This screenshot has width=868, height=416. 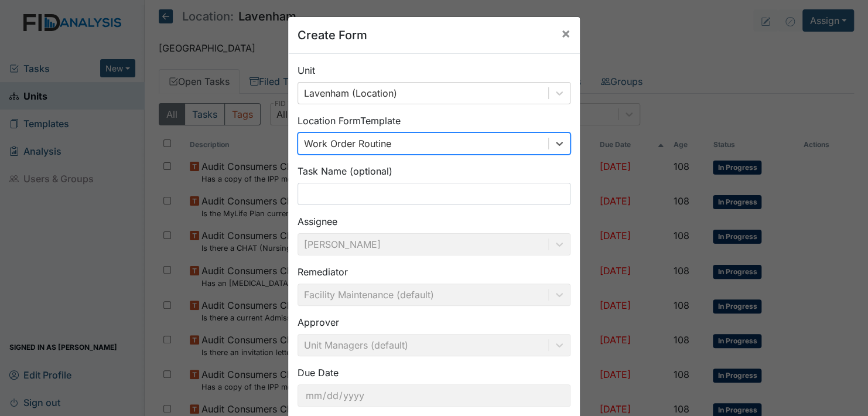 I want to click on label: Assignee, so click(x=317, y=221).